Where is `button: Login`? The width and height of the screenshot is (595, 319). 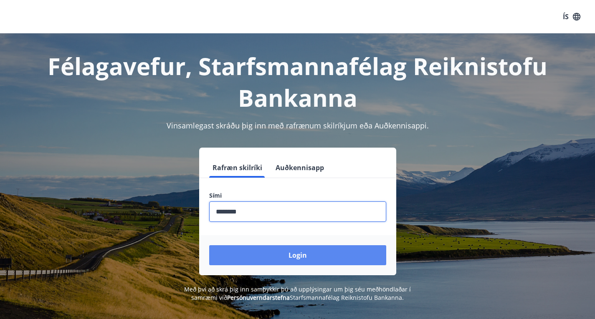 button: Login is located at coordinates (298, 255).